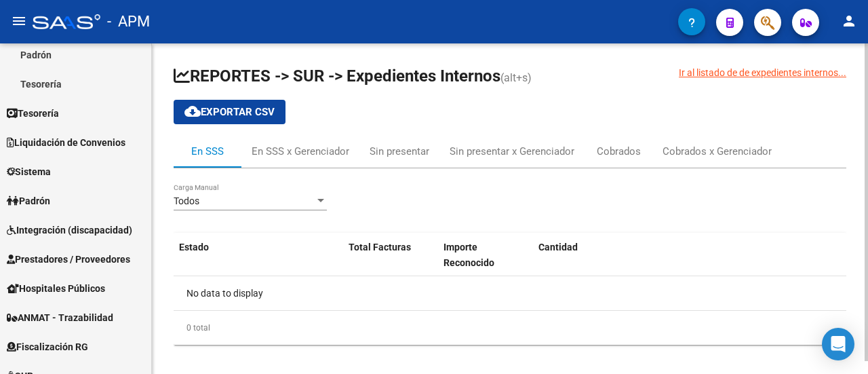 The width and height of the screenshot is (868, 374). Describe the element at coordinates (229, 112) in the screenshot. I see `button: Exportar CSV` at that location.